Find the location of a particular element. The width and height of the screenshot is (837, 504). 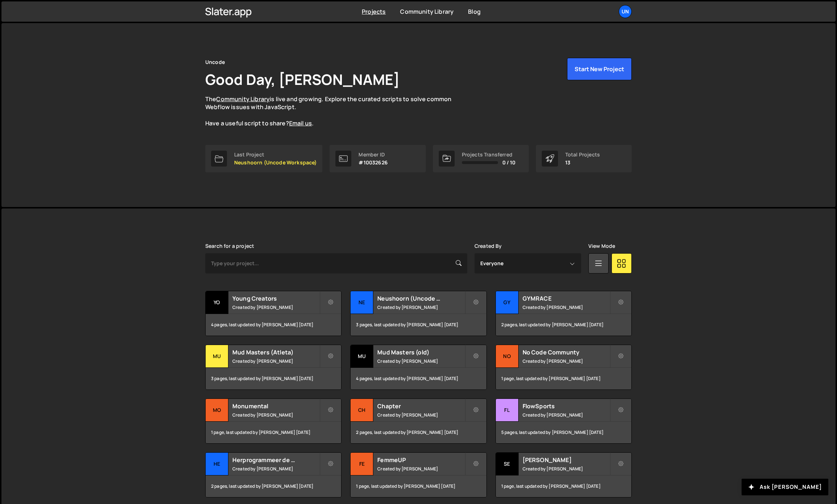

h2: Chapter is located at coordinates (421, 406).